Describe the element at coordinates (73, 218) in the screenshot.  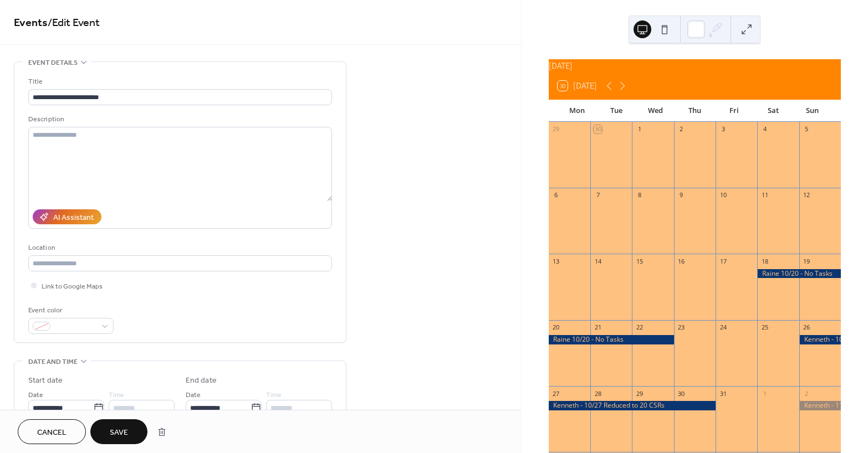
I see `div: AI Assistant` at that location.